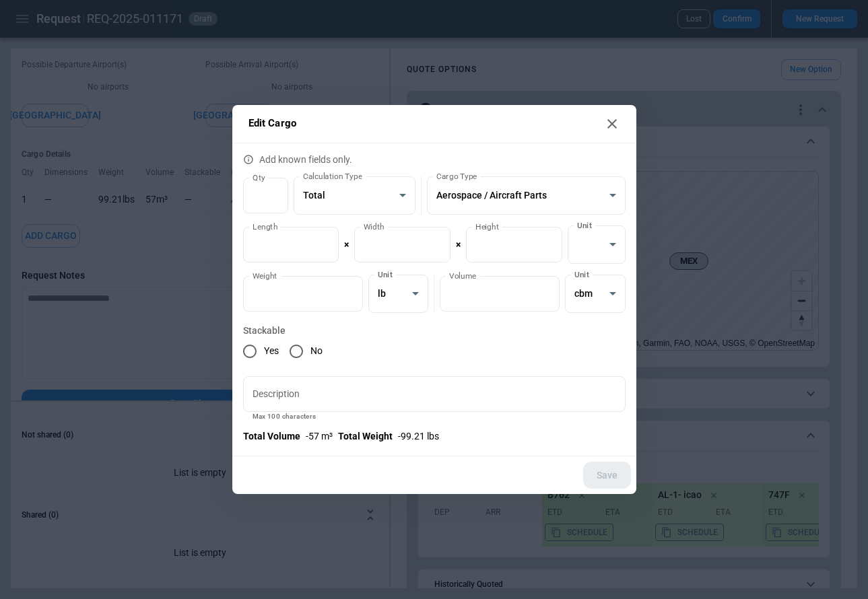 The image size is (868, 599). What do you see at coordinates (435, 331) in the screenshot?
I see `label: Stackable` at bounding box center [435, 331].